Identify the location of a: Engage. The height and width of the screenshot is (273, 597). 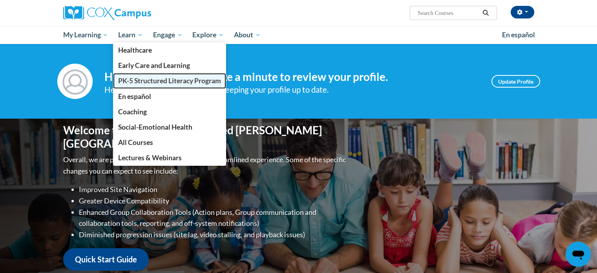
(168, 35).